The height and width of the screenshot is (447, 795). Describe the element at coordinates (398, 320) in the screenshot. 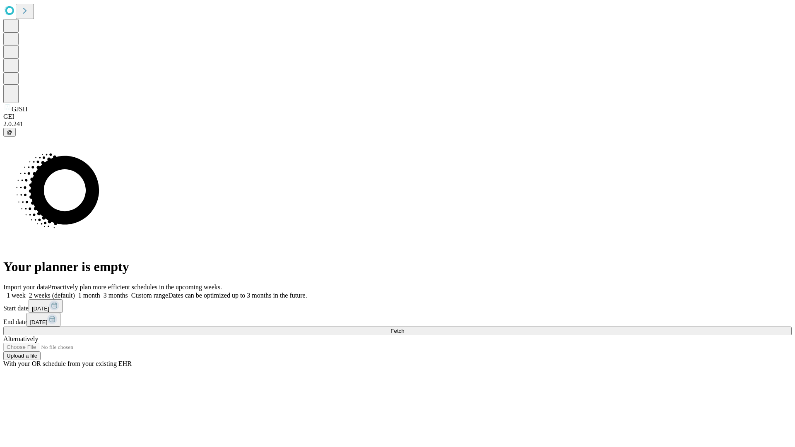

I see `div: End date` at that location.